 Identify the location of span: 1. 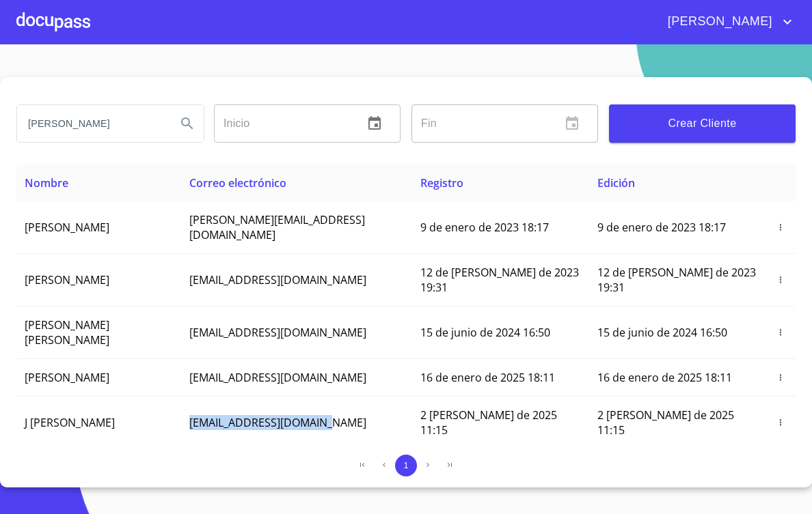
(405, 465).